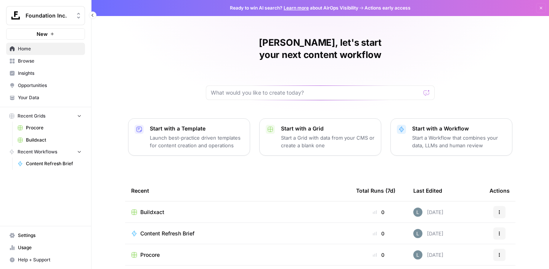 The width and height of the screenshot is (549, 269). Describe the element at coordinates (50, 98) in the screenshot. I see `span: Your Data` at that location.